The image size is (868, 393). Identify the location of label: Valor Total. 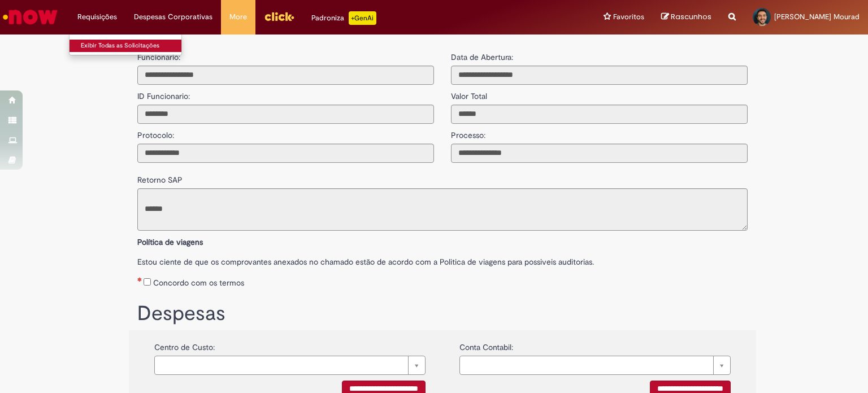
(469, 93).